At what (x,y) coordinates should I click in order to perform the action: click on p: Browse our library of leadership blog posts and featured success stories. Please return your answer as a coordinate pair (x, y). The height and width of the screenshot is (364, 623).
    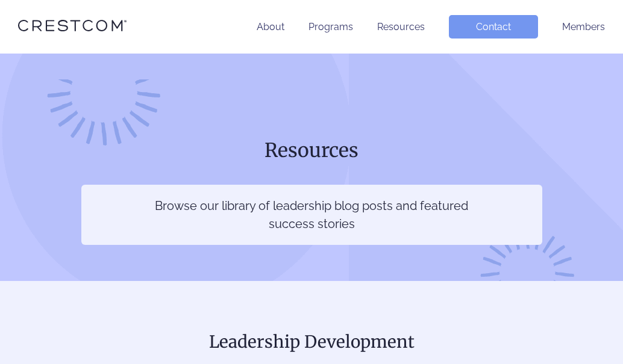
    Looking at the image, I should click on (312, 215).